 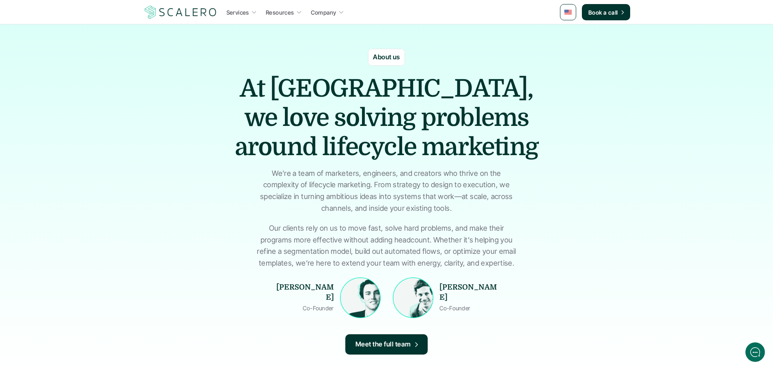 I want to click on a: Book a call, so click(x=606, y=12).